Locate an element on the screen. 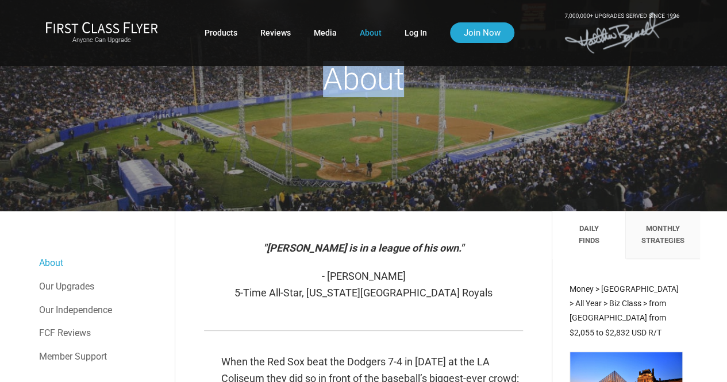 Image resolution: width=727 pixels, height=382 pixels. small: Anyone Can Upgrade is located at coordinates (102, 40).